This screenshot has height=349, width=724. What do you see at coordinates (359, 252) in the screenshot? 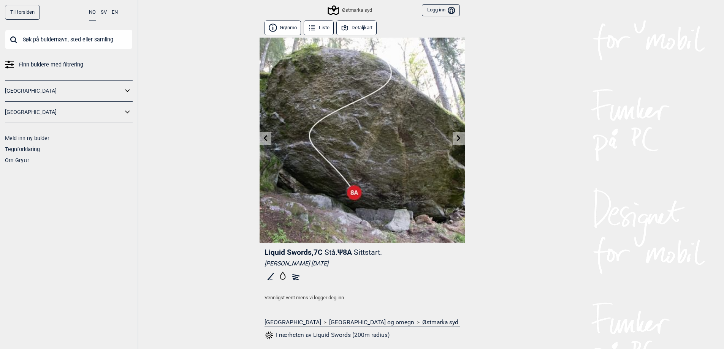
I see `span: Ψ 8A` at bounding box center [359, 252].